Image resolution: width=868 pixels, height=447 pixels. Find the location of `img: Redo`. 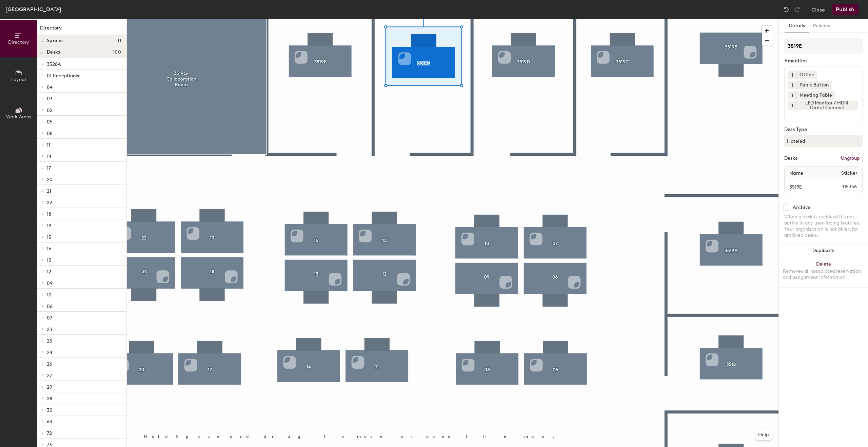

img: Redo is located at coordinates (797, 9).